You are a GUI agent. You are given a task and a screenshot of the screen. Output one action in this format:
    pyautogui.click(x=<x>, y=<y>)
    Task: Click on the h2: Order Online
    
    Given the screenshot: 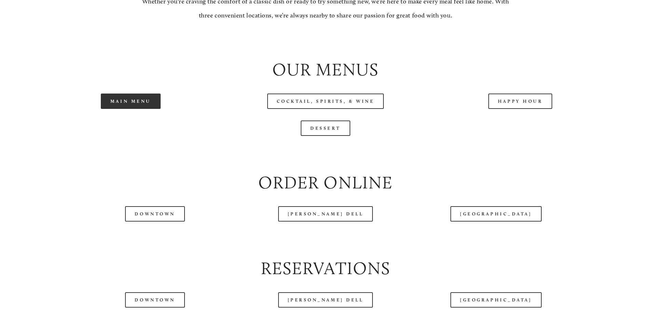 What is the action you would take?
    pyautogui.click(x=325, y=183)
    